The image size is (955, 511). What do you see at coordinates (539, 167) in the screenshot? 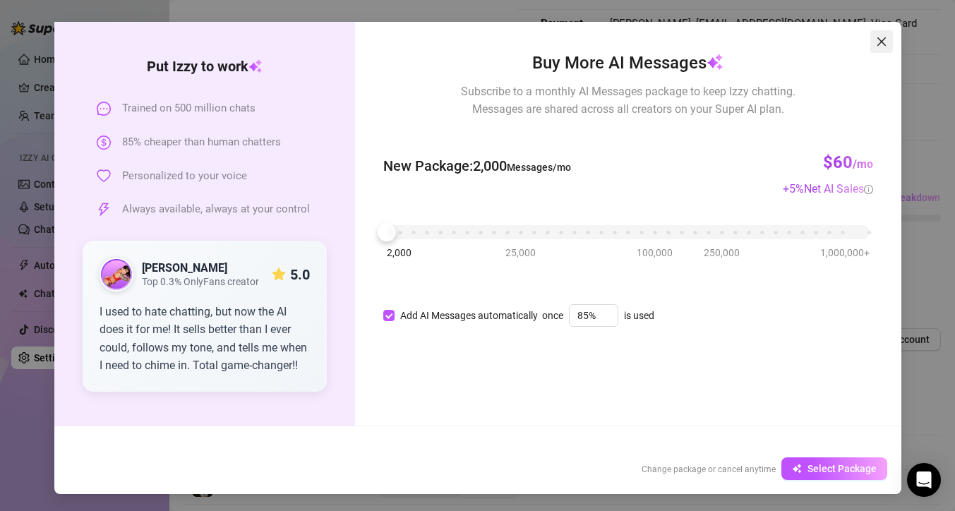
I see `span: Messages/mo` at bounding box center [539, 167].